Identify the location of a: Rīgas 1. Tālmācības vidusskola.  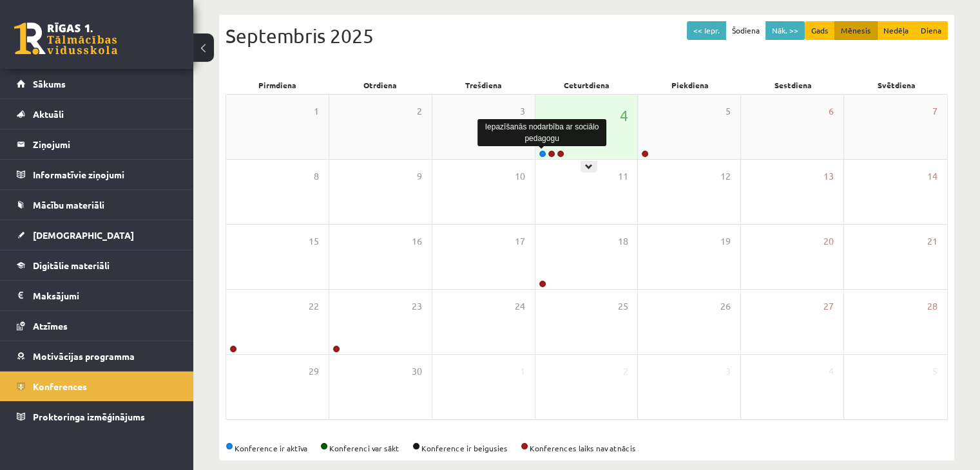
(66, 38).